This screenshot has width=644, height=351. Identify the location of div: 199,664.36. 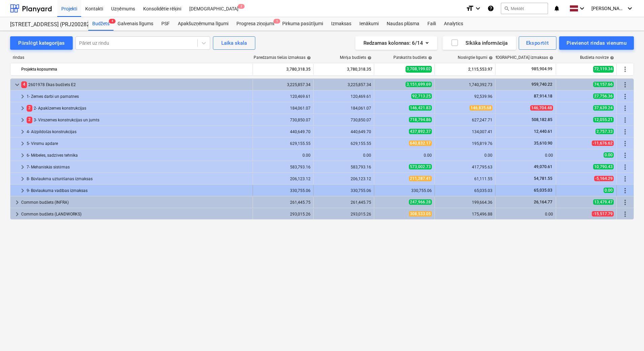
(464, 203).